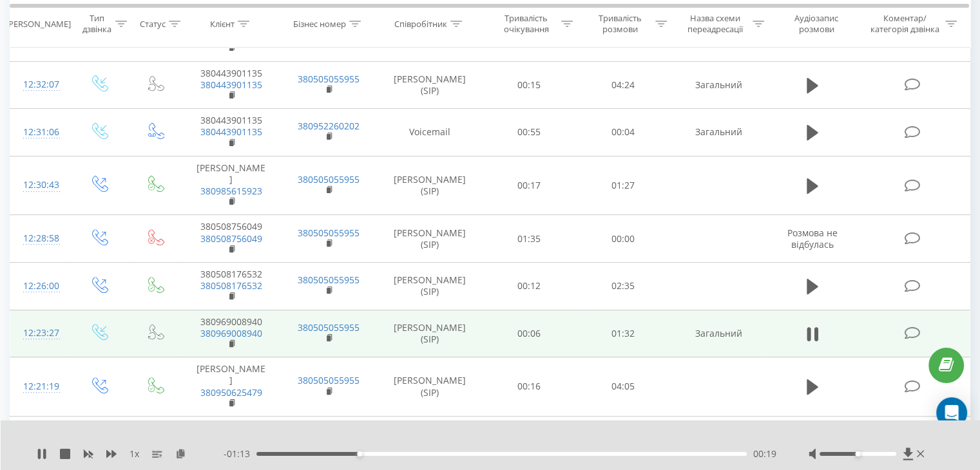 The image size is (980, 470). I want to click on td: 380508756049, so click(231, 239).